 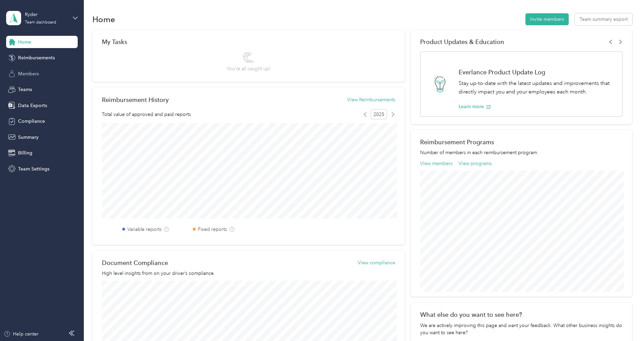 I want to click on button: View compliance, so click(x=377, y=263).